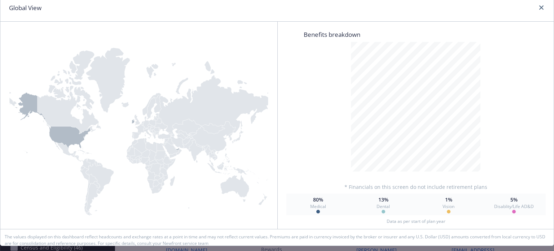 The height and width of the screenshot is (251, 554). Describe the element at coordinates (278, 240) in the screenshot. I see `span: The values displayed on this dashboard reflect headcounts and exchange rates at a point in time a...` at that location.